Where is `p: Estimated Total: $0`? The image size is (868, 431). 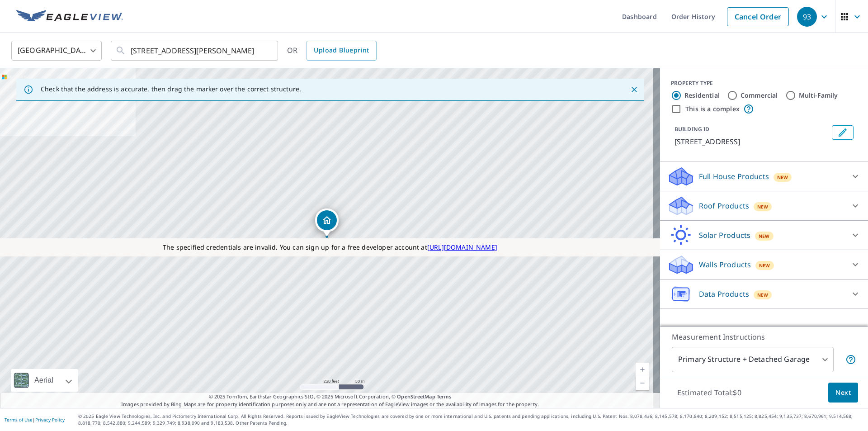 p: Estimated Total: $0 is located at coordinates (710, 393).